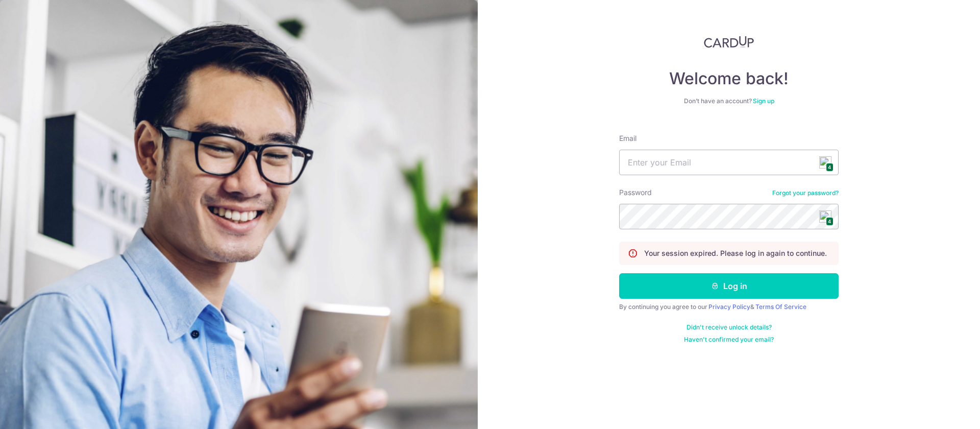  Describe the element at coordinates (729, 327) in the screenshot. I see `a: Didn't receive unlock details?` at that location.